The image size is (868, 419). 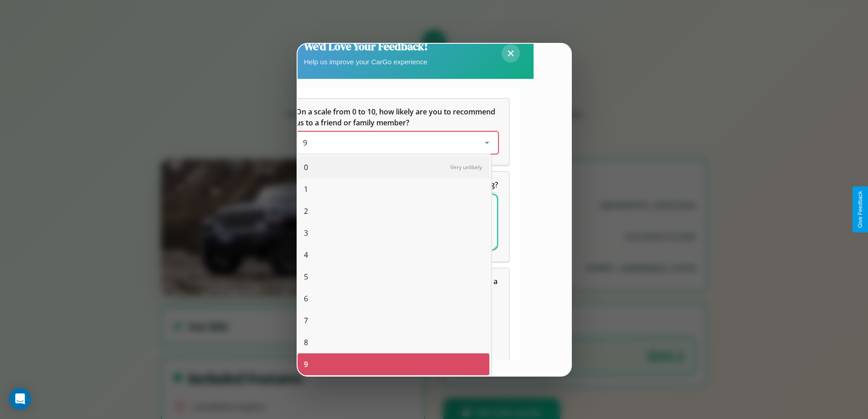 I want to click on div: 7, so click(x=393, y=321).